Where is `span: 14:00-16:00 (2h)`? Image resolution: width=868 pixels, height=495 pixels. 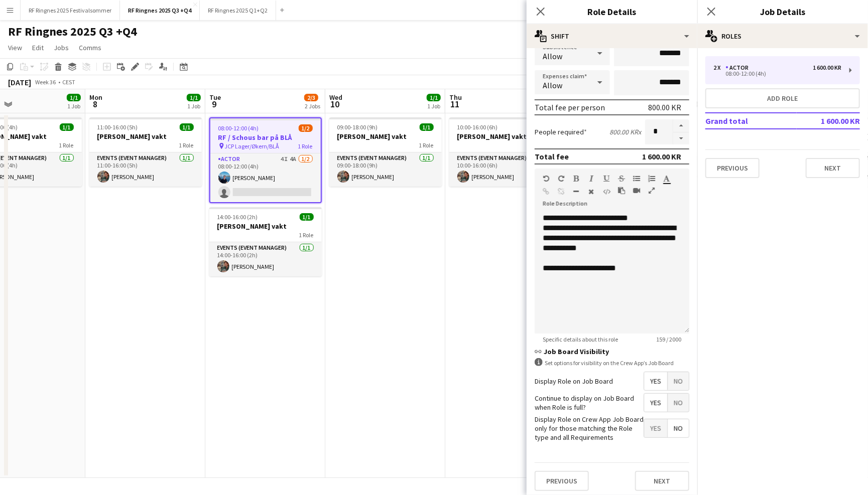
span: 14:00-16:00 (2h) is located at coordinates (238, 217).